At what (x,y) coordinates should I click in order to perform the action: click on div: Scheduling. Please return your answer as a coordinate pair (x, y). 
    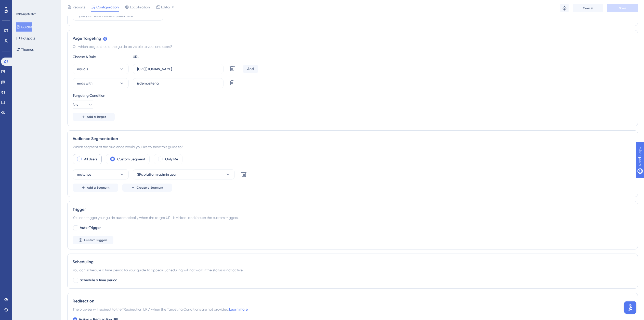
    Looking at the image, I should click on (353, 262).